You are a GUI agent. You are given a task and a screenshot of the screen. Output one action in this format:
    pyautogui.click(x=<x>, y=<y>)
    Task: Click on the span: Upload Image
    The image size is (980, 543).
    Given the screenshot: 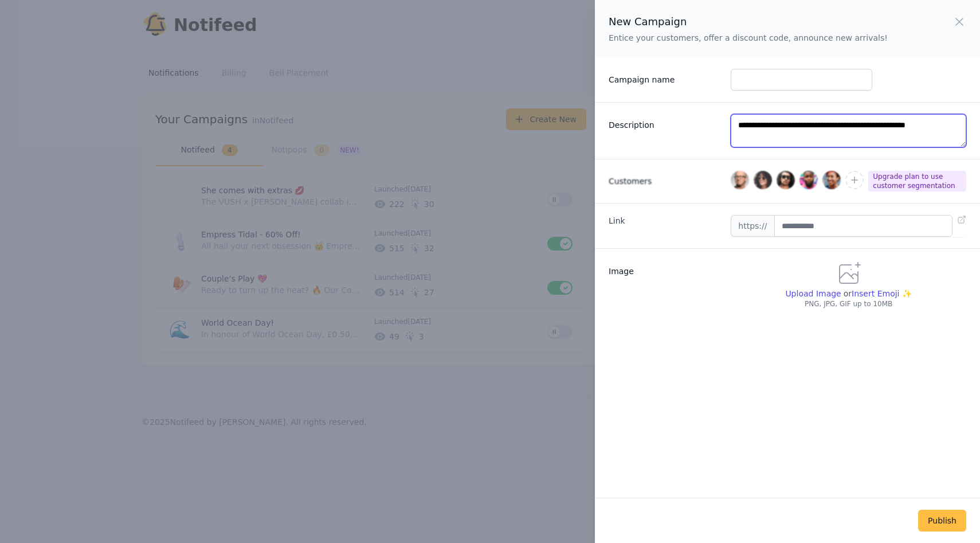 What is the action you would take?
    pyautogui.click(x=812, y=294)
    